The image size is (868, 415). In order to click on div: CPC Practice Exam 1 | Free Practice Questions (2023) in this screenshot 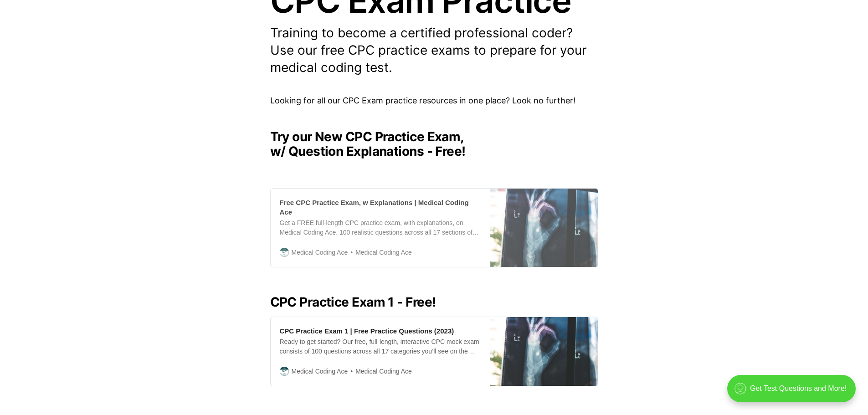, I will do `click(367, 331)`.